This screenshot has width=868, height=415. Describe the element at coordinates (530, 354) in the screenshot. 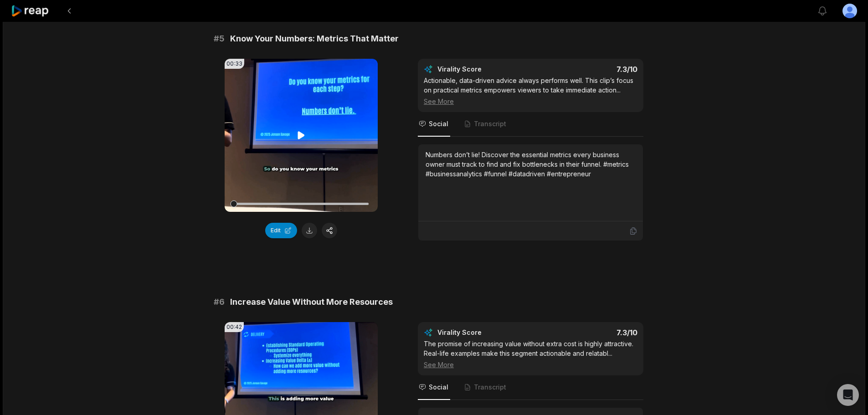

I see `div: The promise of increasing value without extra cost is highly attractive. Real-life examples make ...` at that location.